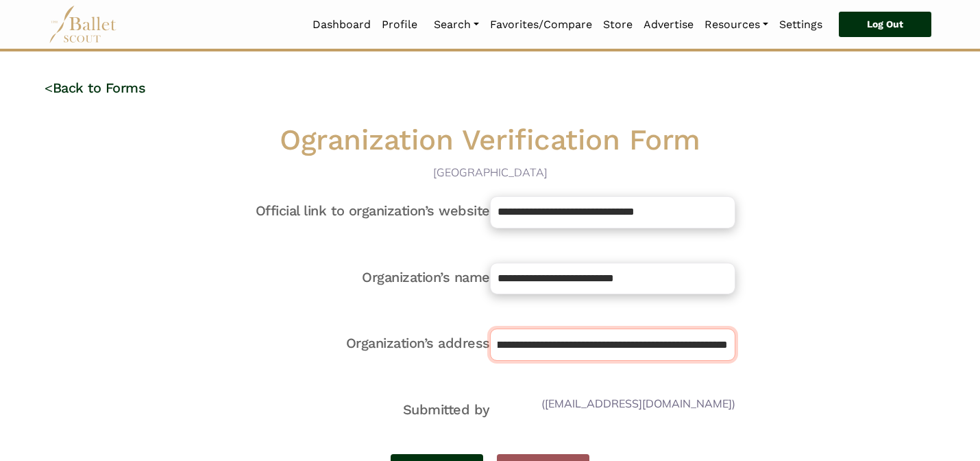 The height and width of the screenshot is (461, 980). Describe the element at coordinates (368, 277) in the screenshot. I see `h4: Organization’s name` at that location.